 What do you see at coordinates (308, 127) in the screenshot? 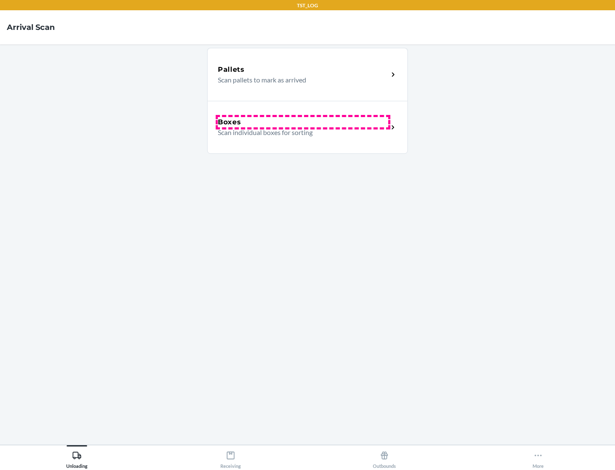
I see `a: BoxesScan individual boxes for sorting` at bounding box center [308, 127].